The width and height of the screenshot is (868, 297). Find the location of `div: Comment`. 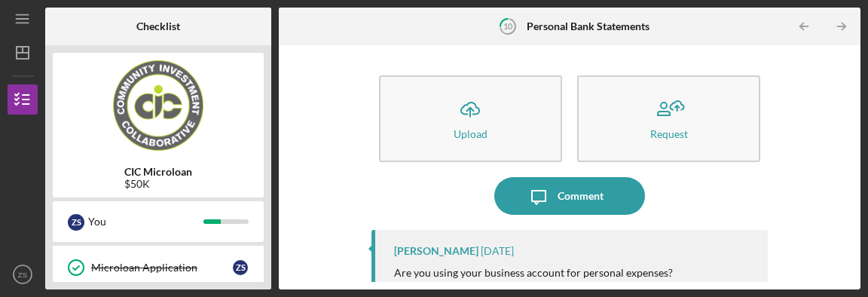

div: Comment is located at coordinates (580, 196).